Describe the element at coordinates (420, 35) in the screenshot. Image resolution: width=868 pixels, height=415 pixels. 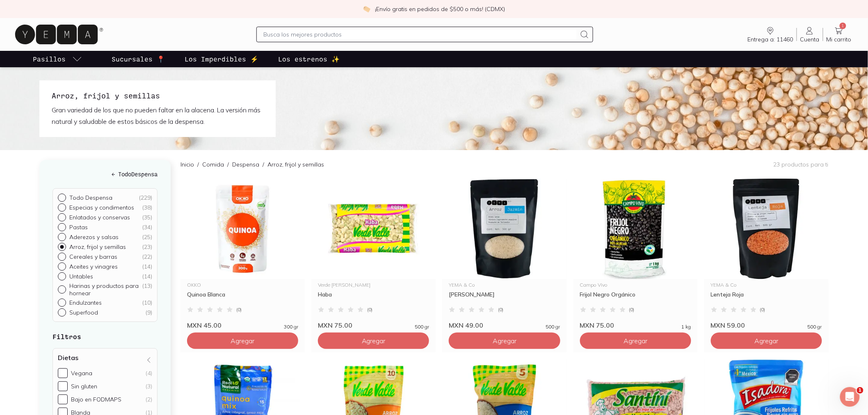
I see `input: Busca los mejores productos` at that location.